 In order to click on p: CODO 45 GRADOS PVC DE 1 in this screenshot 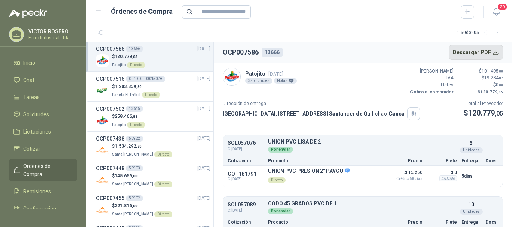, I will do `click(362, 204)`.